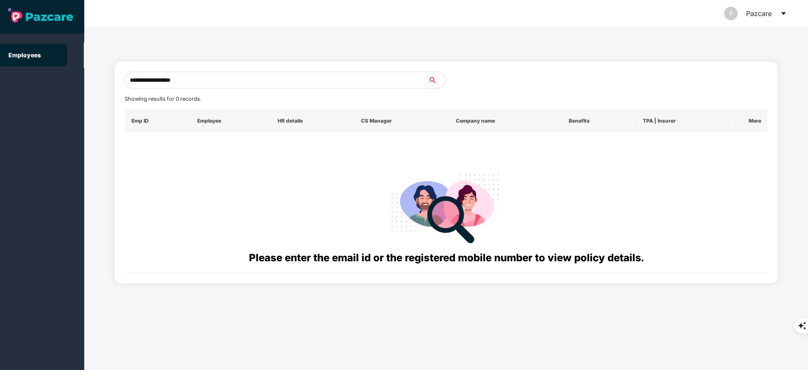 The width and height of the screenshot is (808, 370). Describe the element at coordinates (437, 80) in the screenshot. I see `button: search` at that location.